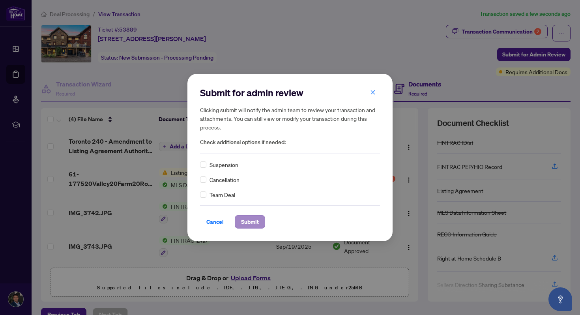 The width and height of the screenshot is (580, 315). I want to click on span: Cancellation, so click(225, 180).